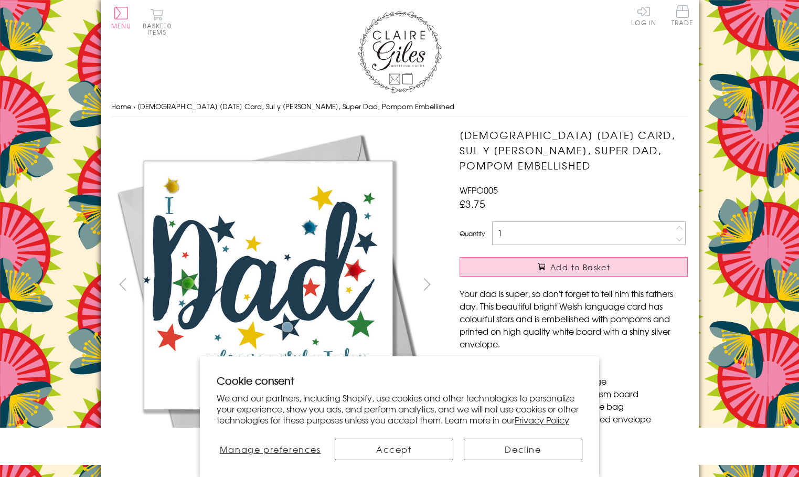 The height and width of the screenshot is (477, 799). What do you see at coordinates (159, 29) in the screenshot?
I see `span: 0 items` at bounding box center [159, 29].